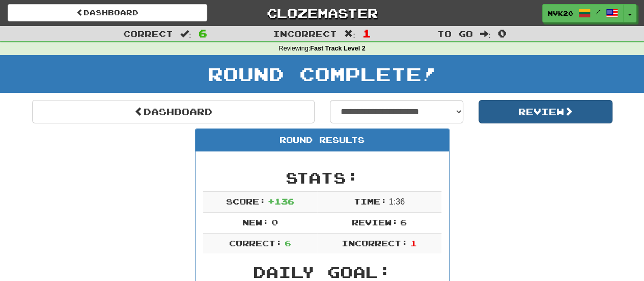 This screenshot has width=644, height=281. I want to click on span: Correct, so click(148, 34).